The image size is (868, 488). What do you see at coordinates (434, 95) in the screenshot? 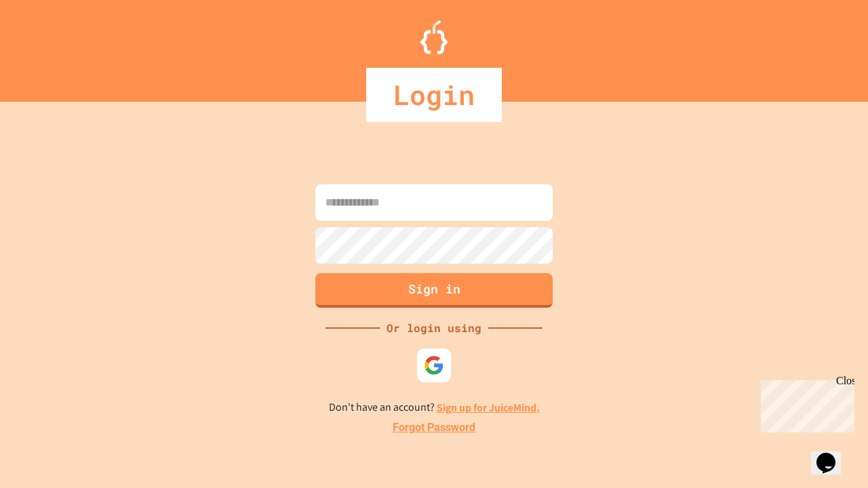
I see `div: Login` at bounding box center [434, 95].